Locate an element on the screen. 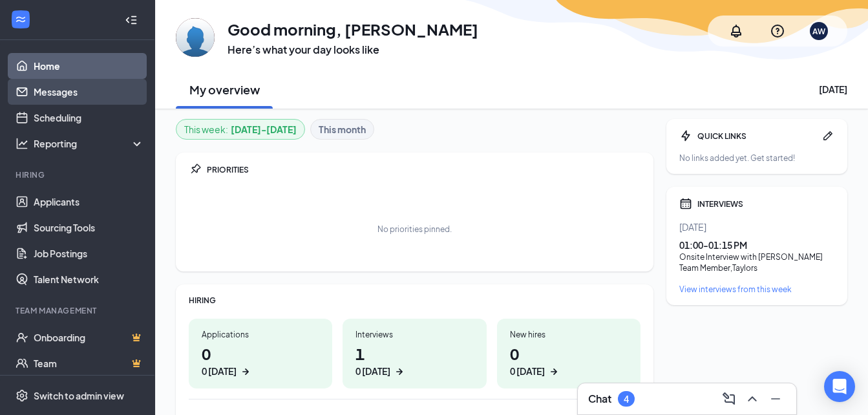 This screenshot has height=415, width=868. a: OnboardingCrown is located at coordinates (89, 337).